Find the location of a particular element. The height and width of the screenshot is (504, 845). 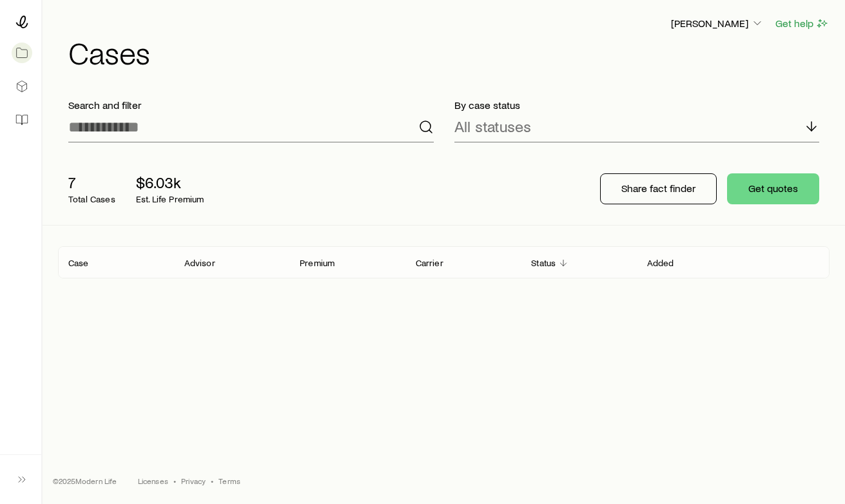

p: © 2025 Modern Life is located at coordinates (85, 481).